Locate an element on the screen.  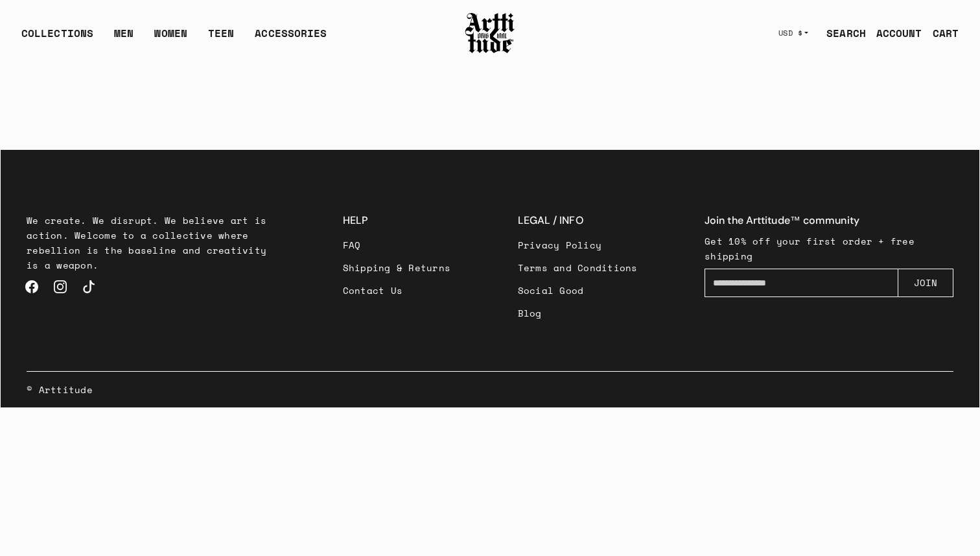
span: USD $ is located at coordinates (791, 33).